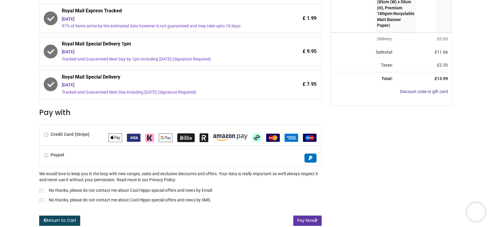 The width and height of the screenshot is (491, 227). What do you see at coordinates (164, 78) in the screenshot?
I see `span: Royal Mail Special Delivery` at bounding box center [164, 78].